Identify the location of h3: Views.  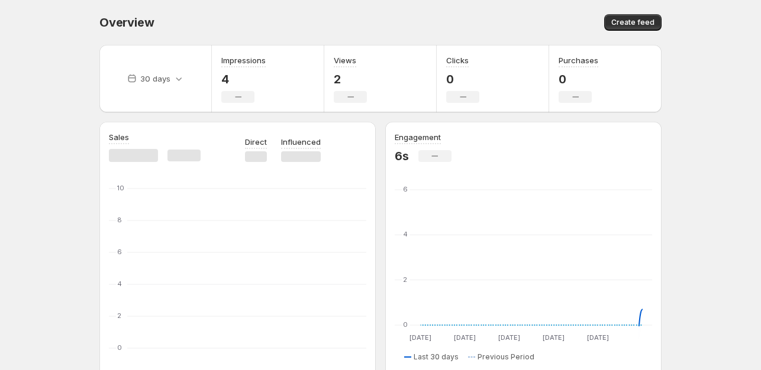
(345, 60).